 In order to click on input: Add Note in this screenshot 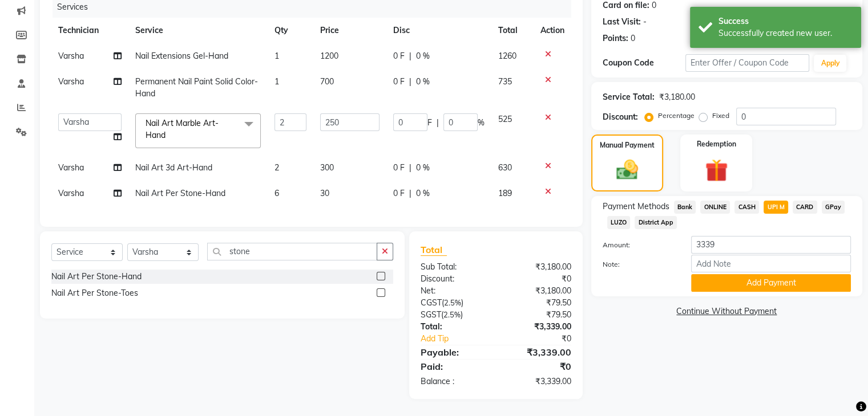, I will do `click(771, 264)`.